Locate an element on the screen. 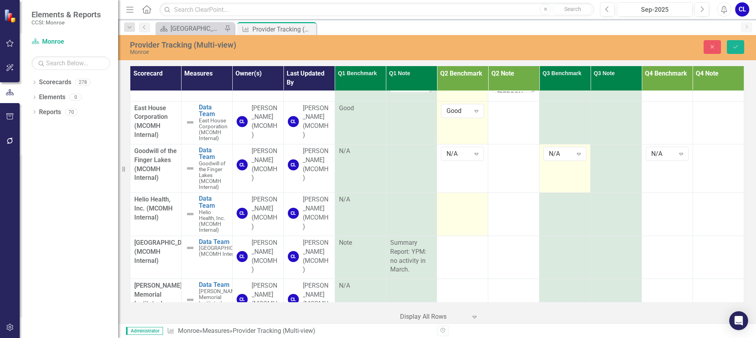 Image resolution: width=756 pixels, height=338 pixels. img: ClearPoint Strategy is located at coordinates (11, 16).